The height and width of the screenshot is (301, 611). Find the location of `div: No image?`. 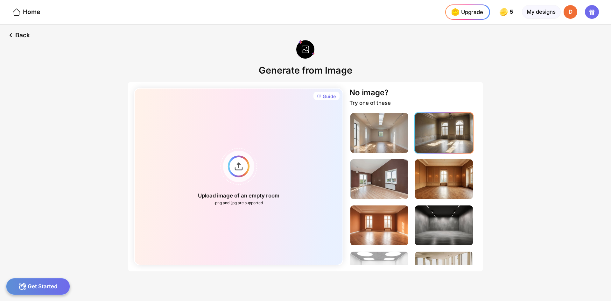

div: No image? is located at coordinates (369, 92).